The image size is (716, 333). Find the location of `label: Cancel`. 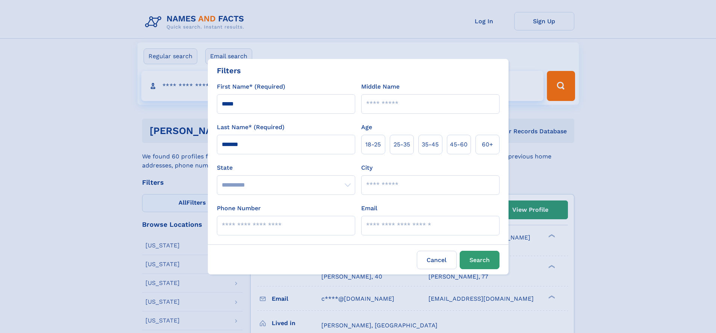

label: Cancel is located at coordinates (437, 260).